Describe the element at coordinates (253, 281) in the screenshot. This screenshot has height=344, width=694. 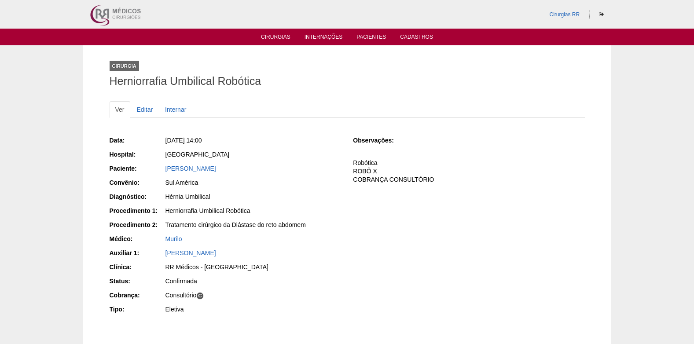
I see `div: Confirmada` at that location.